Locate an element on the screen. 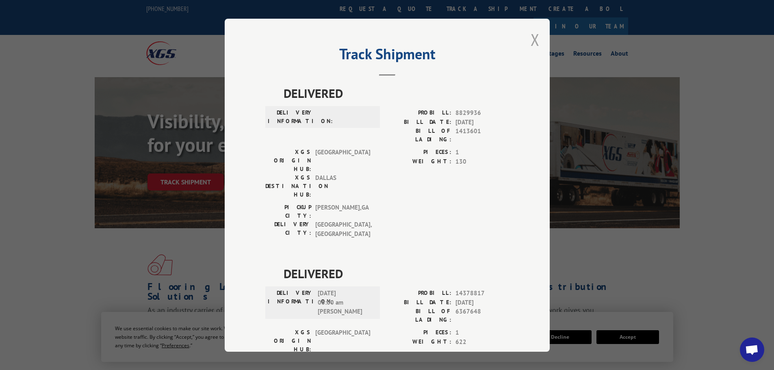 This screenshot has height=370, width=774. span: 1413601 is located at coordinates (482, 135).